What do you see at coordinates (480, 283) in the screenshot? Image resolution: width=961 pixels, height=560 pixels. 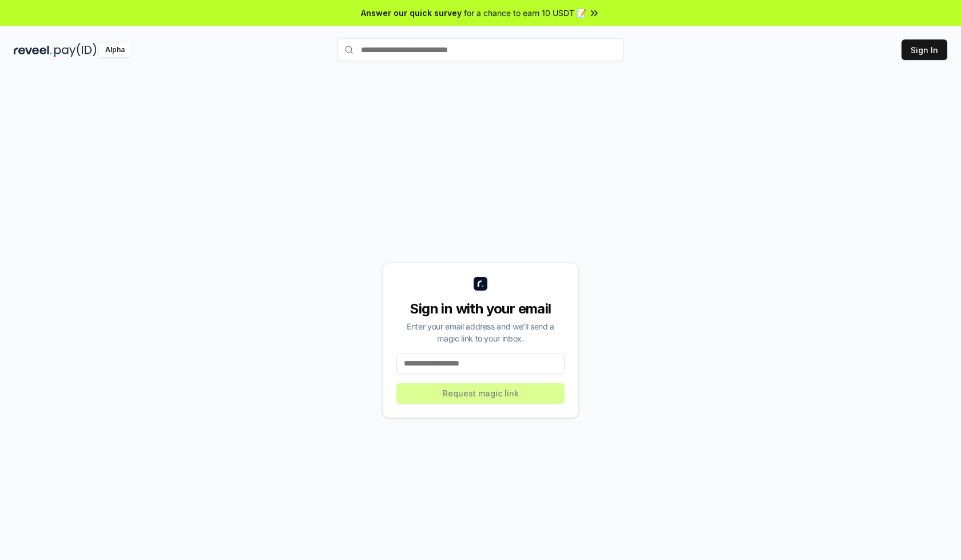 I see `img: logo_small` at bounding box center [480, 283].